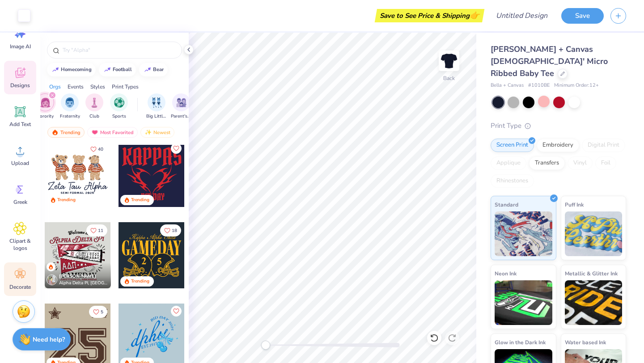 The width and height of the screenshot is (644, 363). I want to click on div: football, so click(122, 69).